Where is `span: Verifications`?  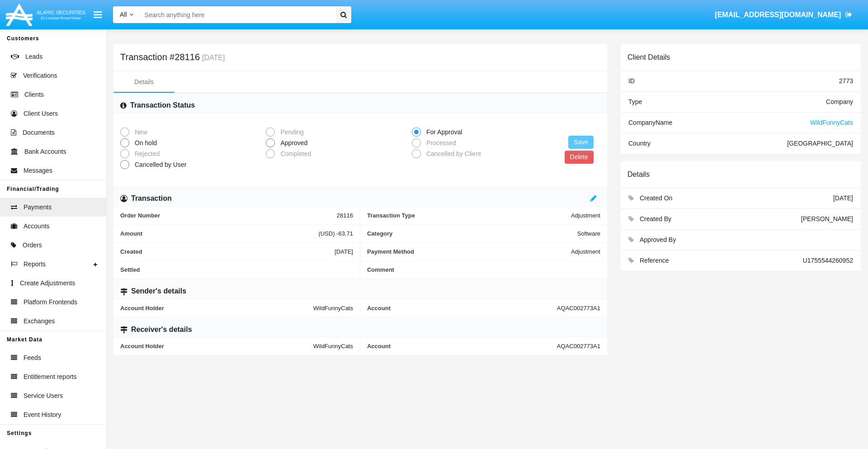 span: Verifications is located at coordinates (40, 75).